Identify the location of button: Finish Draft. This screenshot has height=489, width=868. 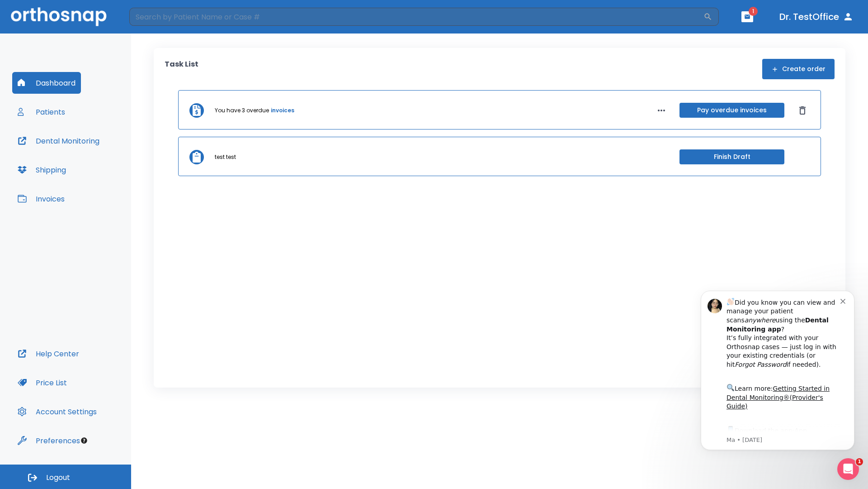
(732, 156).